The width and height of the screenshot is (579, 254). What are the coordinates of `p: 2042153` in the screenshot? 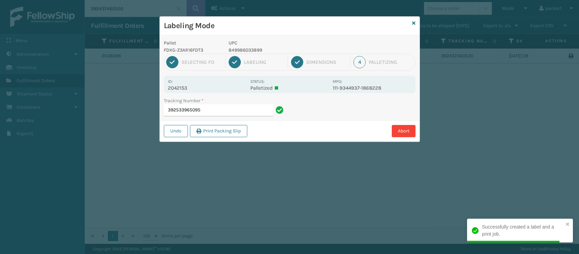 It's located at (207, 88).